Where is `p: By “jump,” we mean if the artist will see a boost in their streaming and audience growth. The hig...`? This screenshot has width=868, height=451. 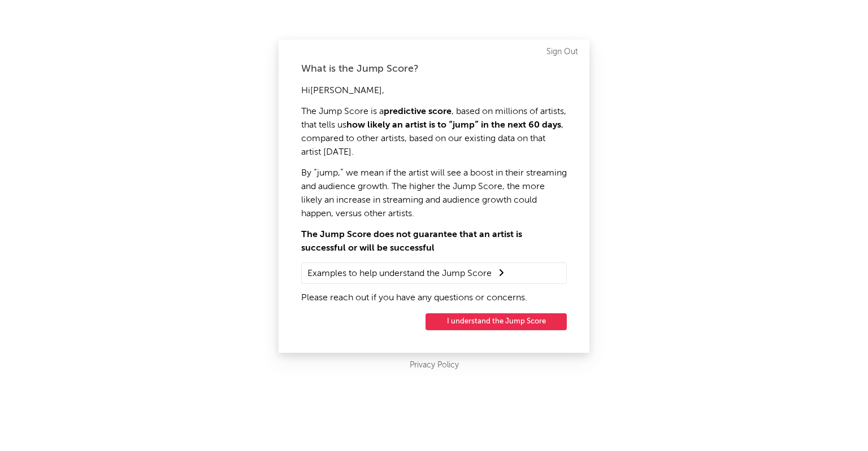
p: By “jump,” we mean if the artist will see a boost in their streaming and audience growth. The hig... is located at coordinates (434, 194).